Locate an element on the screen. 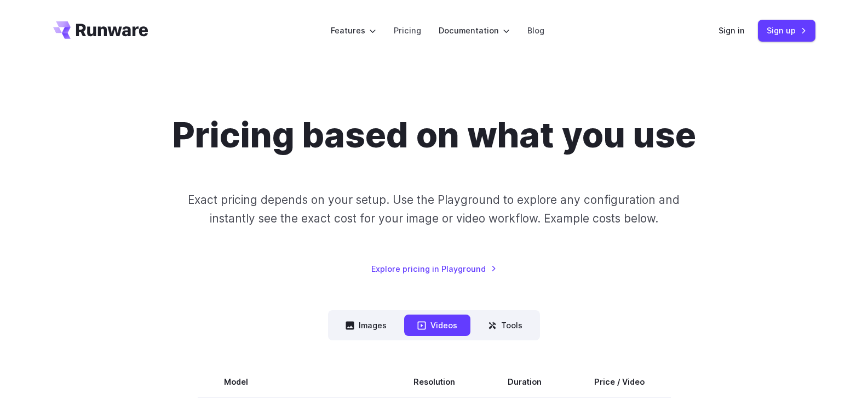 This screenshot has height=405, width=868. a: Go to / is located at coordinates (101, 30).